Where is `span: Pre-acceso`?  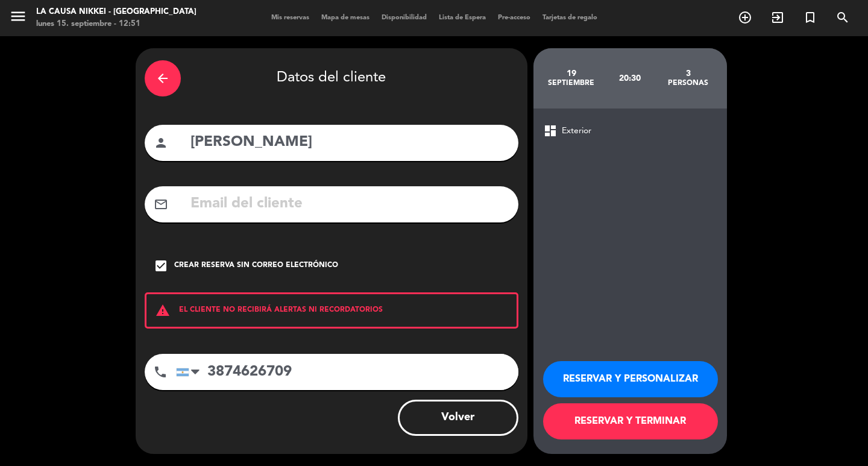 span: Pre-acceso is located at coordinates (514, 18).